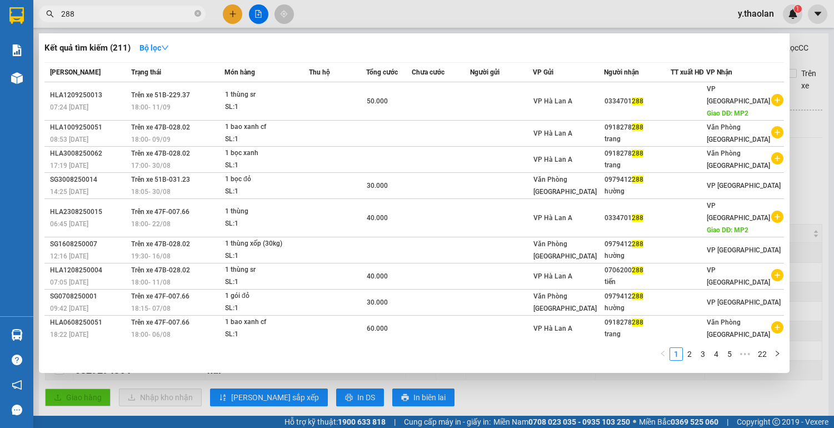  Describe the element at coordinates (154, 48) in the screenshot. I see `strong: Bộ lọc` at that location.